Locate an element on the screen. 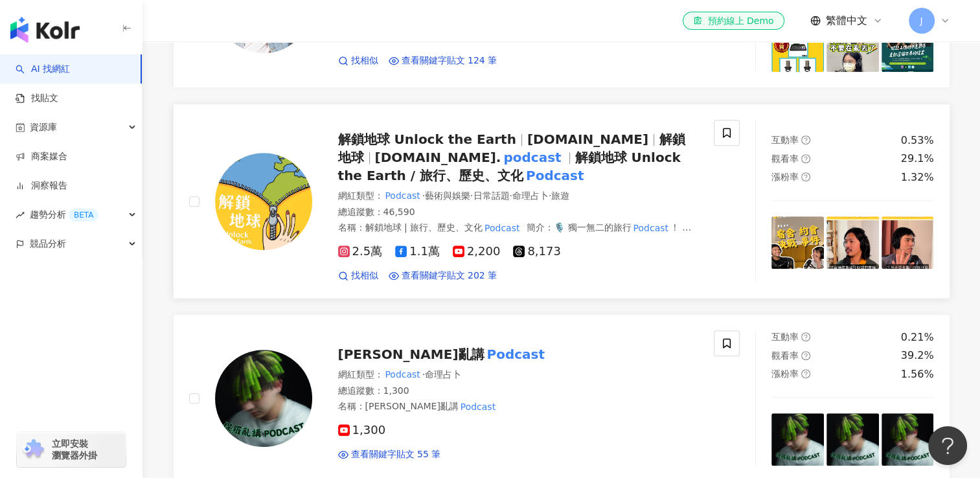  span: 1.1萬 is located at coordinates (417, 251).